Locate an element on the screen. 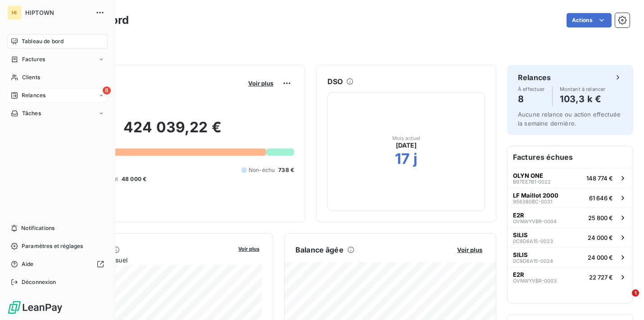  a: Aide is located at coordinates (57, 264).